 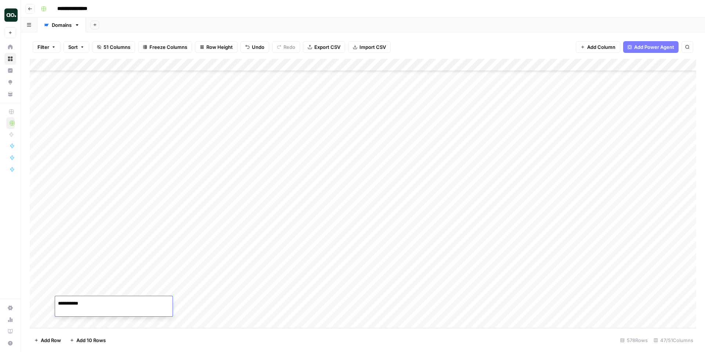 What do you see at coordinates (10, 82) in the screenshot?
I see `a: Opportunities` at bounding box center [10, 82].